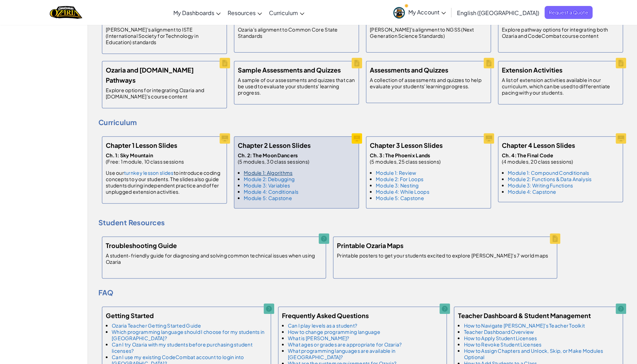 The image size is (637, 364). I want to click on a: Sample Assessments and Quizzes A sample of our assessments and quizzes that can be used to evalua..., so click(296, 82).